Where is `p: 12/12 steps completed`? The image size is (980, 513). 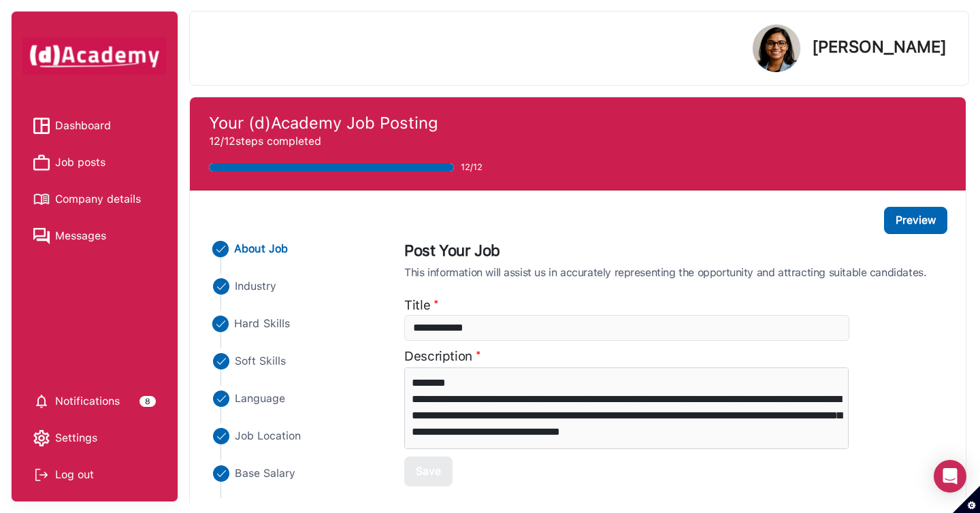 p: 12/12 steps completed is located at coordinates (578, 142).